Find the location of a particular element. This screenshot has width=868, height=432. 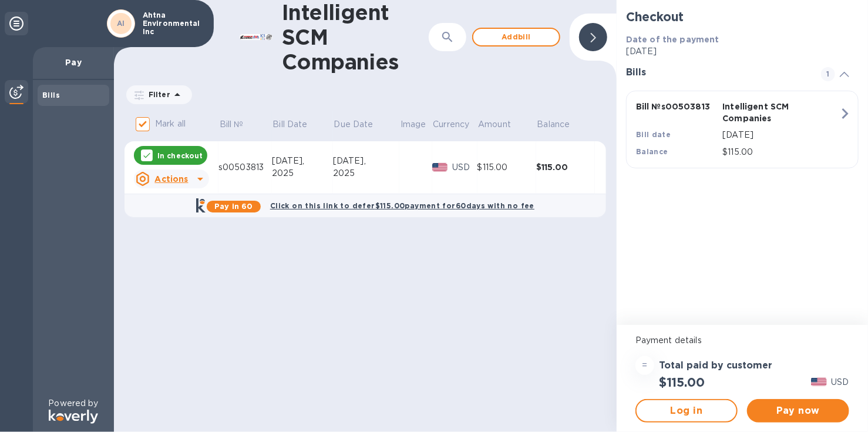

span: Pay now is located at coordinates (798, 410).